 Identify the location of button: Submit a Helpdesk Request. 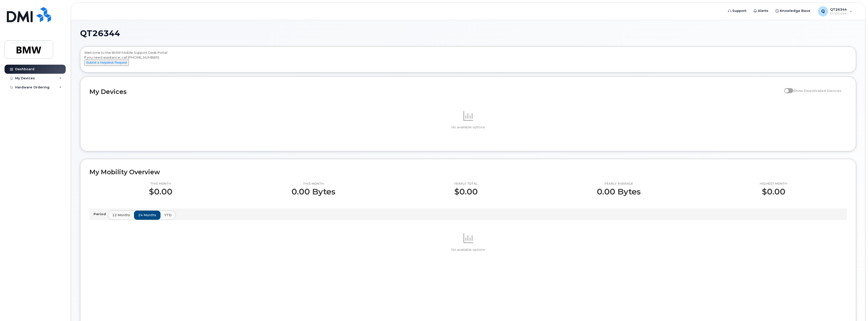
(106, 62).